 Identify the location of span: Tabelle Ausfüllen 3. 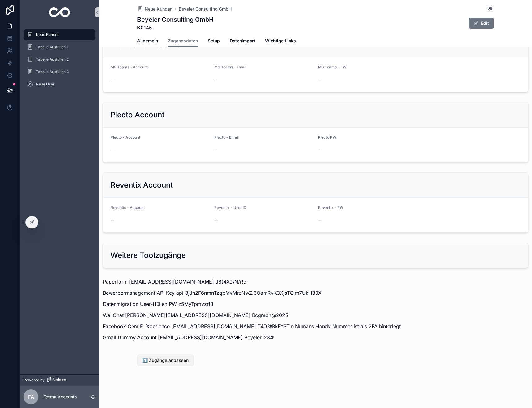
(52, 72).